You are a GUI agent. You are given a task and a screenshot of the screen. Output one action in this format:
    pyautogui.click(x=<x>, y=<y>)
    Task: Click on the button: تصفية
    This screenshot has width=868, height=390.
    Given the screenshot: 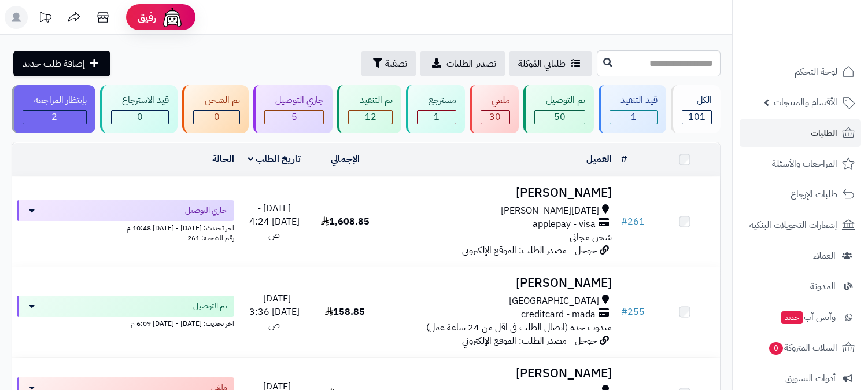 What is the action you would take?
    pyautogui.click(x=388, y=64)
    